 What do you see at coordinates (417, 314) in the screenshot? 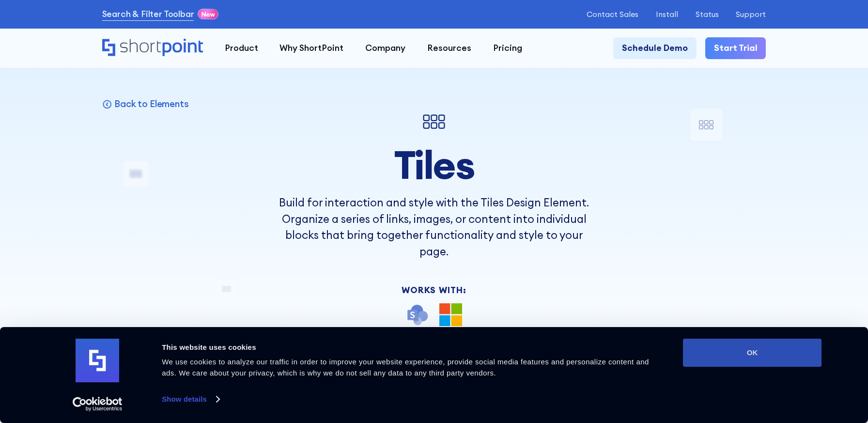
I see `img: SharePoint icon` at bounding box center [417, 314].